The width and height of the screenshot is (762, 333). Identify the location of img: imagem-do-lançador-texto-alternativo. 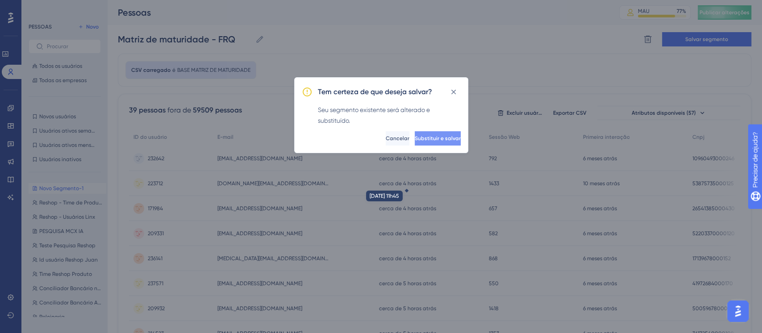
(13, 13).